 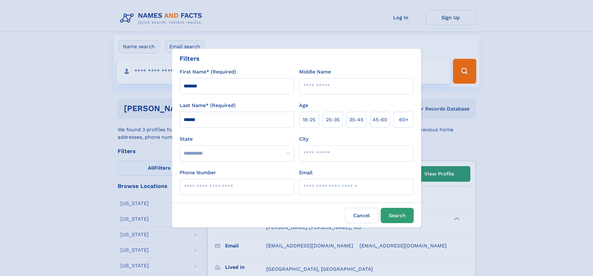 What do you see at coordinates (380, 120) in the screenshot?
I see `span: 45‑60` at bounding box center [380, 120].